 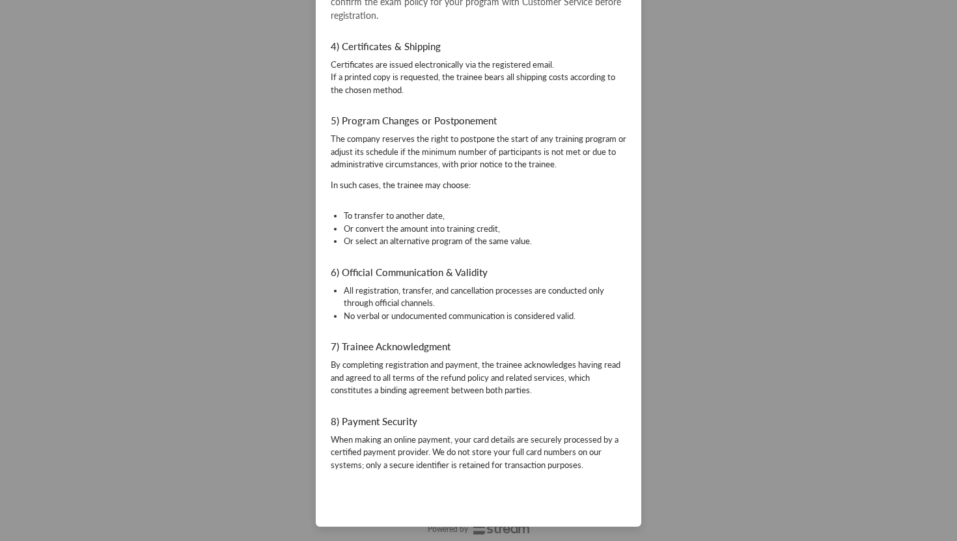 What do you see at coordinates (478, 216) in the screenshot?
I see `li: To transfer to another date,` at bounding box center [478, 216].